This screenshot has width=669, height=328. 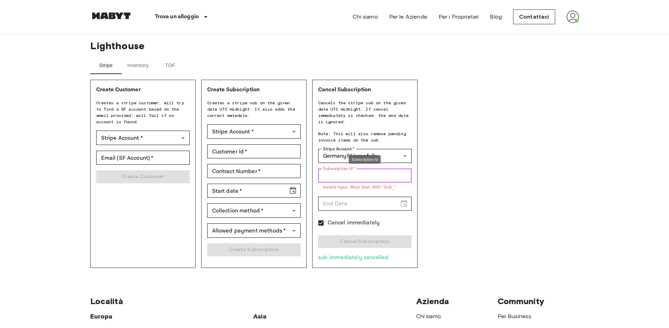 What do you see at coordinates (521, 301) in the screenshot?
I see `span: Community` at bounding box center [521, 301].